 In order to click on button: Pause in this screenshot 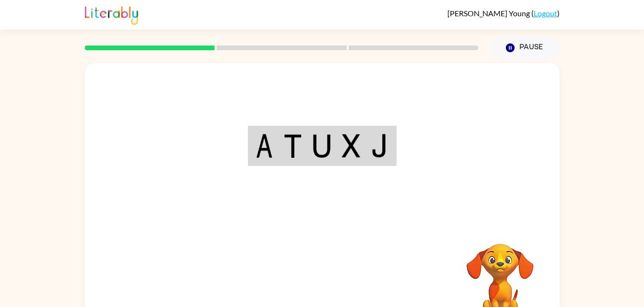, I will do `click(525, 48)`.